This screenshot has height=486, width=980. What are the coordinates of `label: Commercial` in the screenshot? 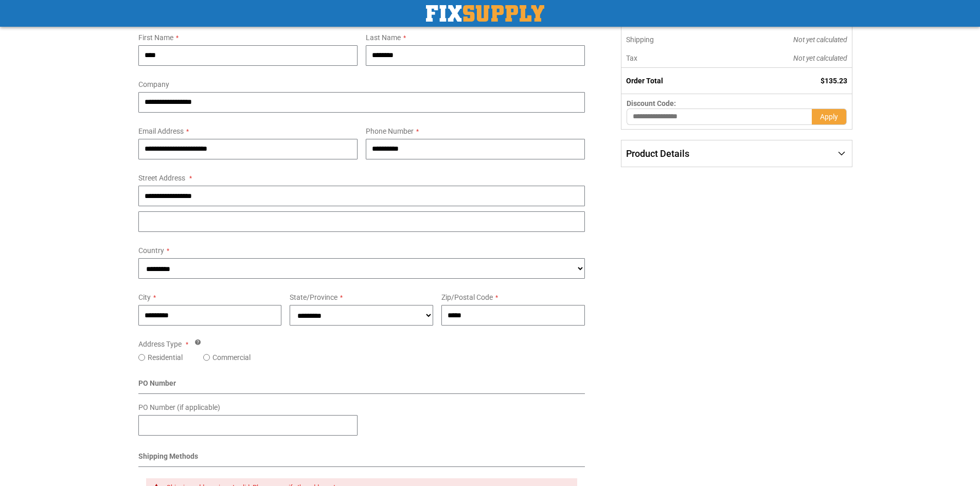 It's located at (232, 357).